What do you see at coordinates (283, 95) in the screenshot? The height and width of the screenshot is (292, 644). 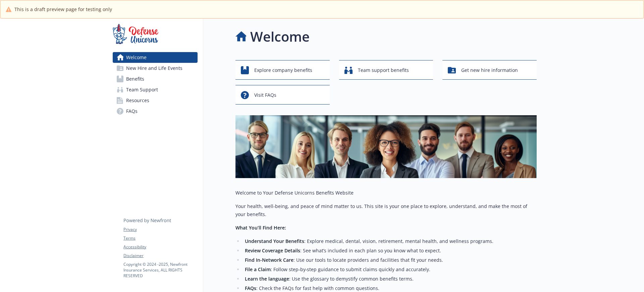 I see `button: Visit FAQs` at bounding box center [283, 95].